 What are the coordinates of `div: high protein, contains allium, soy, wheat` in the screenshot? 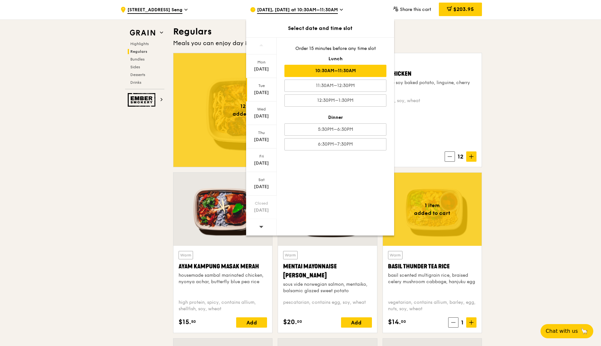 It's located at (405, 101).